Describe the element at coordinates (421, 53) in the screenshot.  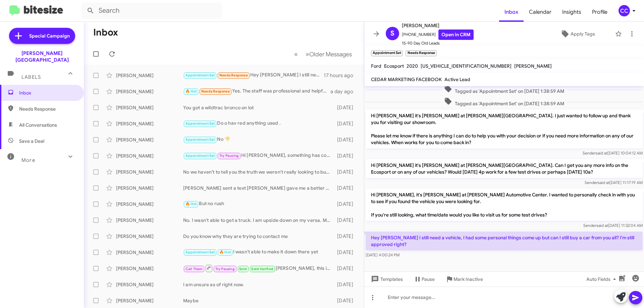
I see `small: Needs Response` at that location.